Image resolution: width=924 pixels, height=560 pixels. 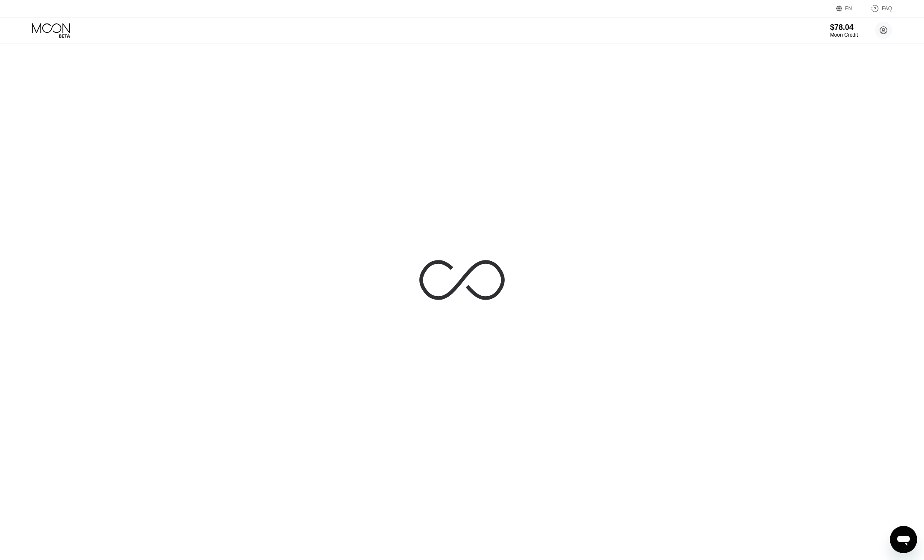 What do you see at coordinates (844, 35) in the screenshot?
I see `div: Moon Credit` at bounding box center [844, 35].